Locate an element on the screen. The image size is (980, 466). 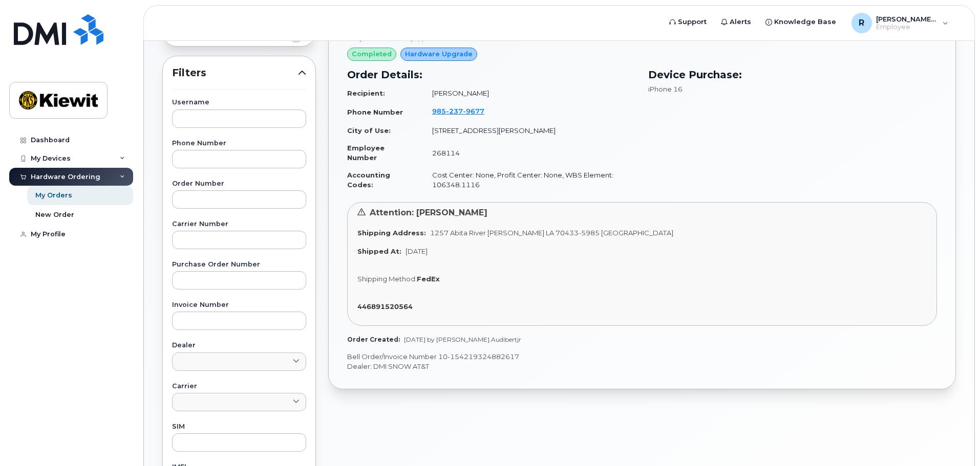
strong: Shipped At: is located at coordinates (379, 252).